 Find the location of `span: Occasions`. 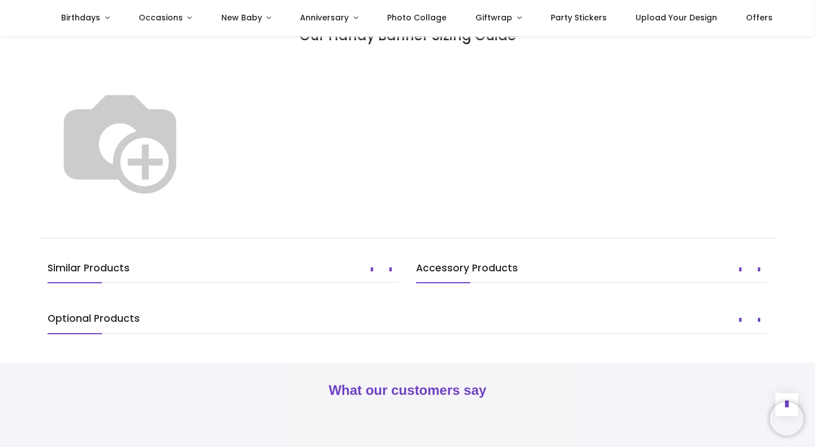

span: Occasions is located at coordinates (161, 18).